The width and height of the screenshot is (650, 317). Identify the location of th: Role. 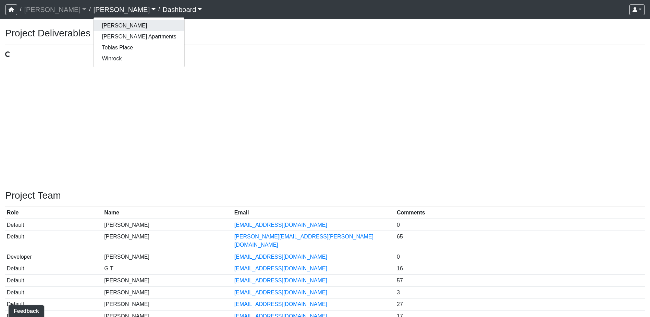
(54, 212).